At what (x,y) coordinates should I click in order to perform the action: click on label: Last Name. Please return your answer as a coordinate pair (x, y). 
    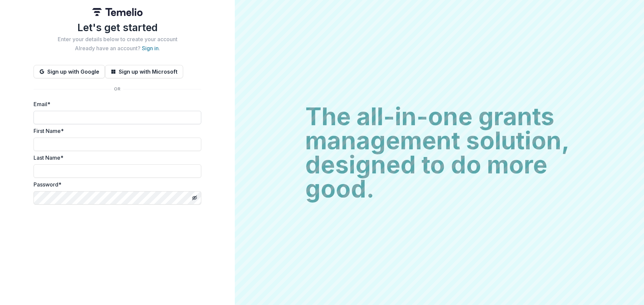
    Looking at the image, I should click on (116, 158).